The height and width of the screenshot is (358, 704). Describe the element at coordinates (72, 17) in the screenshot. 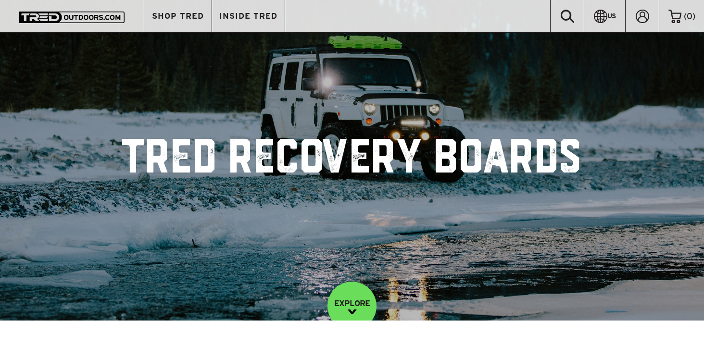

I see `img: TRED Outdoors America` at that location.